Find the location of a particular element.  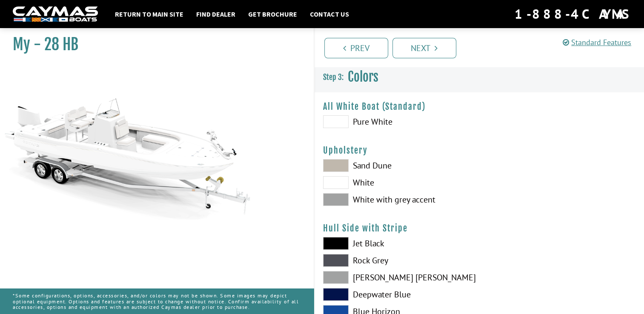

h1: My - 28 HB is located at coordinates (152, 44).